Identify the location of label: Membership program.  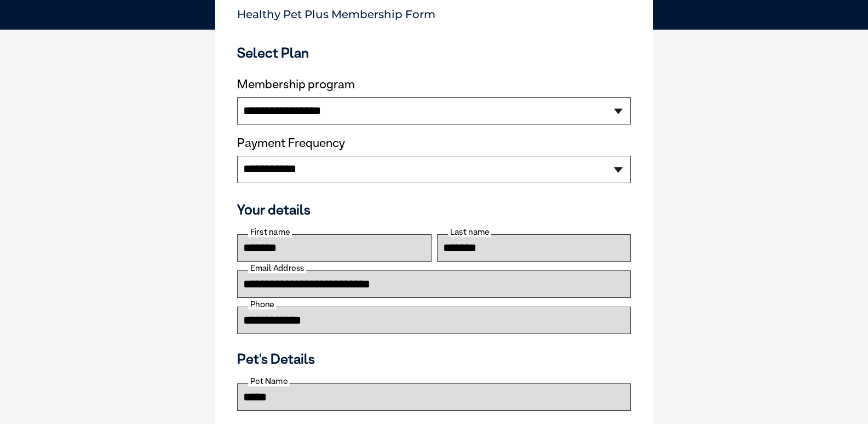
(434, 84).